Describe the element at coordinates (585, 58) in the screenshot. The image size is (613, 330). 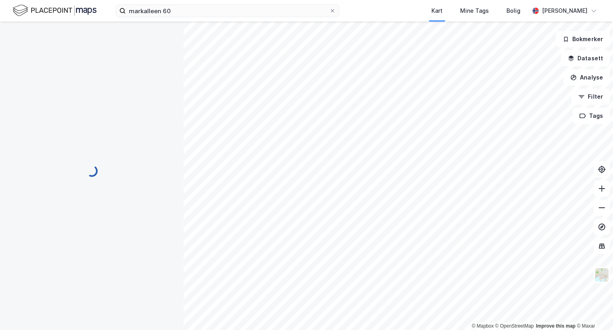
I see `button: Datasett` at that location.